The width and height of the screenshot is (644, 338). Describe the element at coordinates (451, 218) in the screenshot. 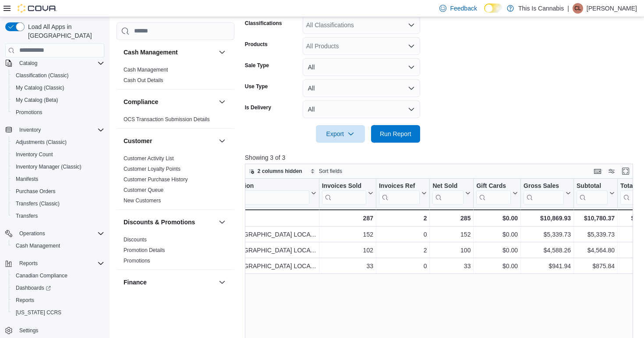

I see `div: 285` at that location.